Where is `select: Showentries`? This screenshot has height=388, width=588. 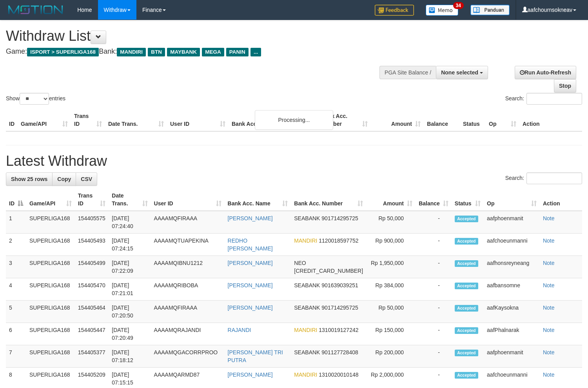 select: Showentries is located at coordinates (34, 99).